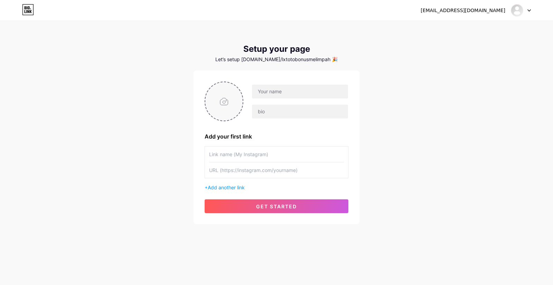  What do you see at coordinates (276, 206) in the screenshot?
I see `button: get started` at bounding box center [276, 206].